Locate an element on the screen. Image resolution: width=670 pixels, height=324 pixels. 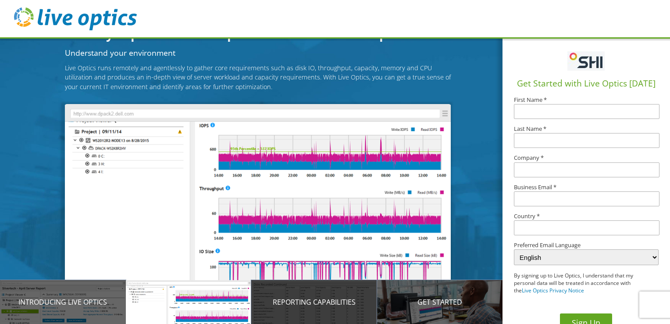
img: live_optics_svg.svg is located at coordinates (75, 19).